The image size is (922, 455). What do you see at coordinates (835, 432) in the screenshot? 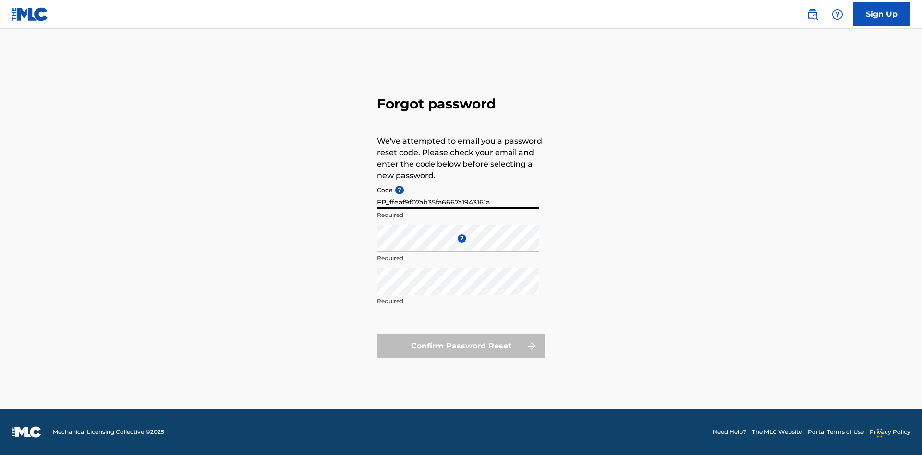
I see `a: Portal Terms of Use` at bounding box center [835, 432].